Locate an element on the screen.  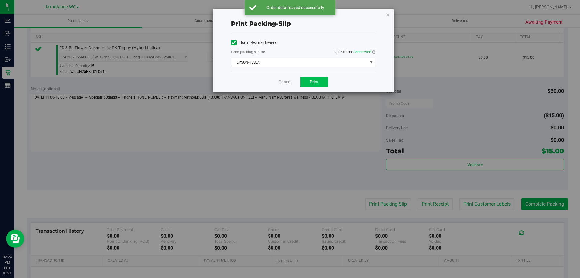
span: Connected is located at coordinates (362, 52).